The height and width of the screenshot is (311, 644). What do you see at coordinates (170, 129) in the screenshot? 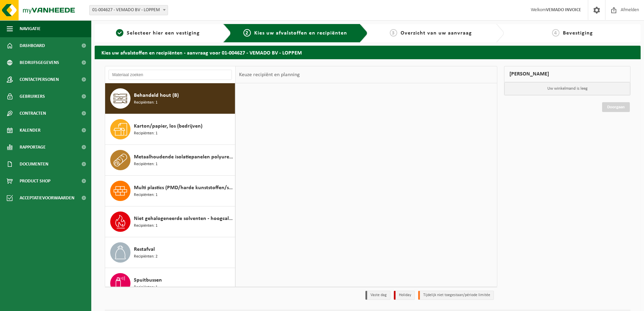
I see `button: Karton/papier, los (bedrijven) Recipiënten: 1` at bounding box center [170, 129].